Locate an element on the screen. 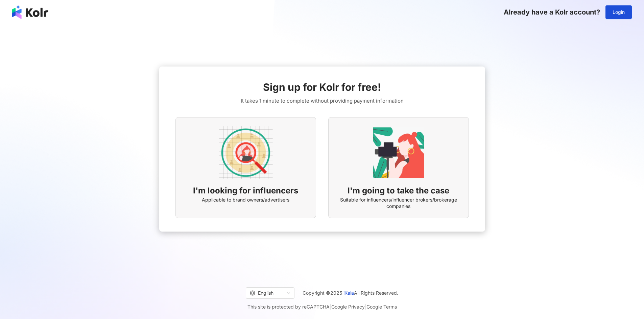 The width and height of the screenshot is (644, 319). span: Already have a Kolr account? is located at coordinates (552, 12).